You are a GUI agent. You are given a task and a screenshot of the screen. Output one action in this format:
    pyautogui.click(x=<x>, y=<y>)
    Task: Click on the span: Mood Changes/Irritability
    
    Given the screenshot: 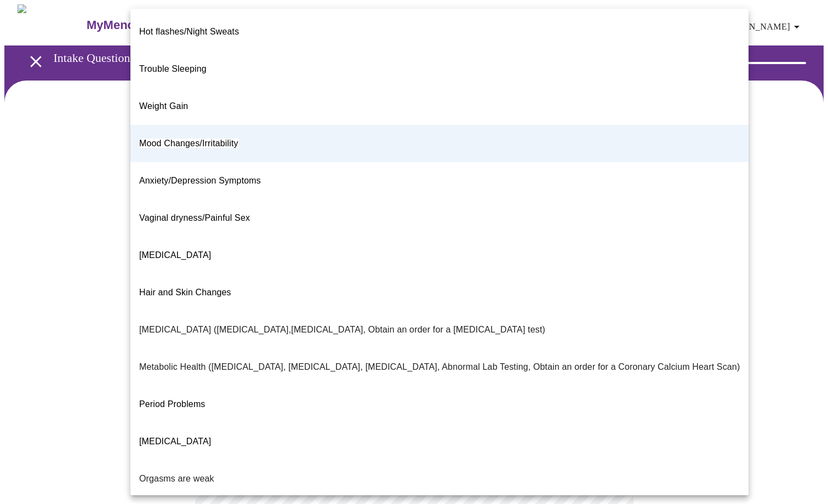 What is the action you would take?
    pyautogui.click(x=188, y=143)
    